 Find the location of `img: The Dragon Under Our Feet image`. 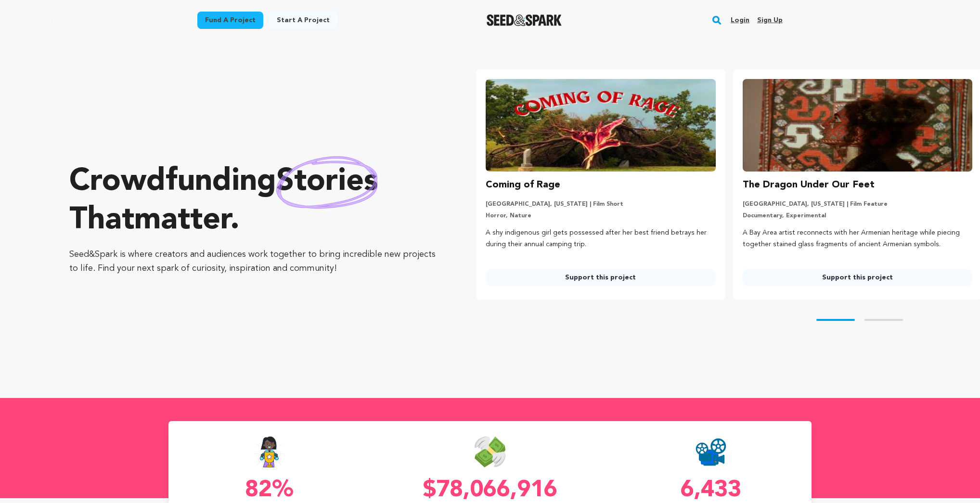

img: The Dragon Under Our Feet image is located at coordinates (857, 126).